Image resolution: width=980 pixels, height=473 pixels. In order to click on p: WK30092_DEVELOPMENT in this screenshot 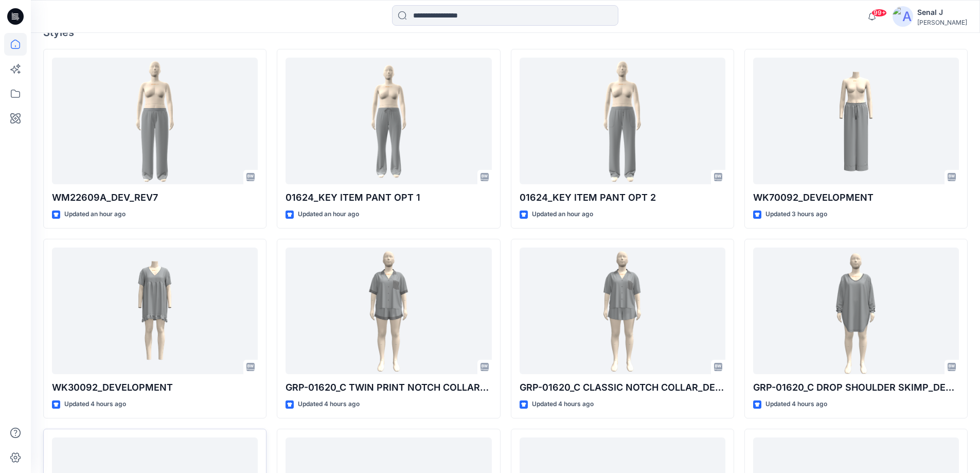, I will do `click(155, 388)`.